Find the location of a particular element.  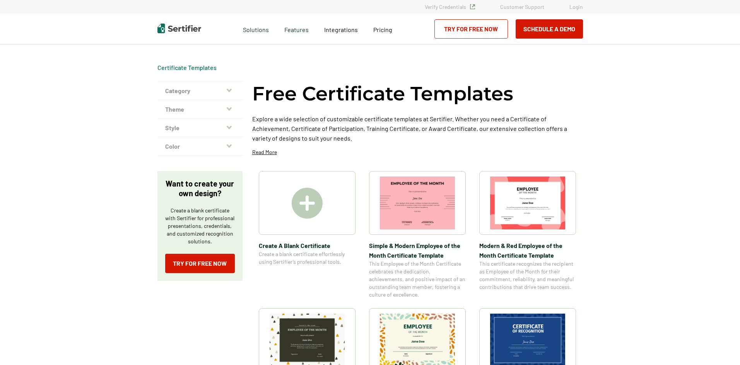

button: Theme is located at coordinates (200, 109).